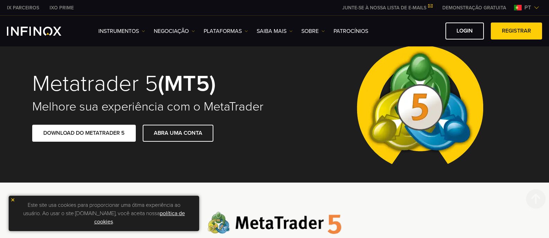  What do you see at coordinates (174, 31) in the screenshot?
I see `a: NEGOCIAÇÃO` at bounding box center [174, 31].